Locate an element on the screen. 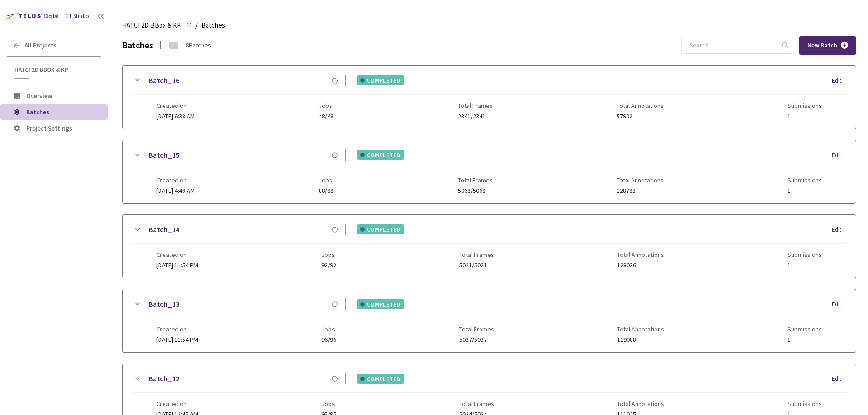  span: New Batch is located at coordinates (822, 45).